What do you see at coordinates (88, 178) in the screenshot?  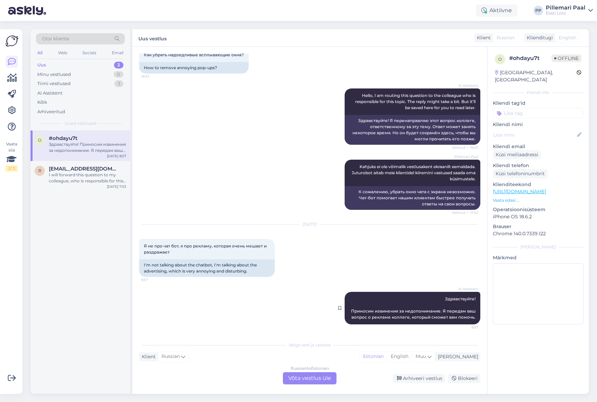 I see `div: I will forward this question to my colleague, who is responsible for this. The reply will be here...` at bounding box center [88, 178].